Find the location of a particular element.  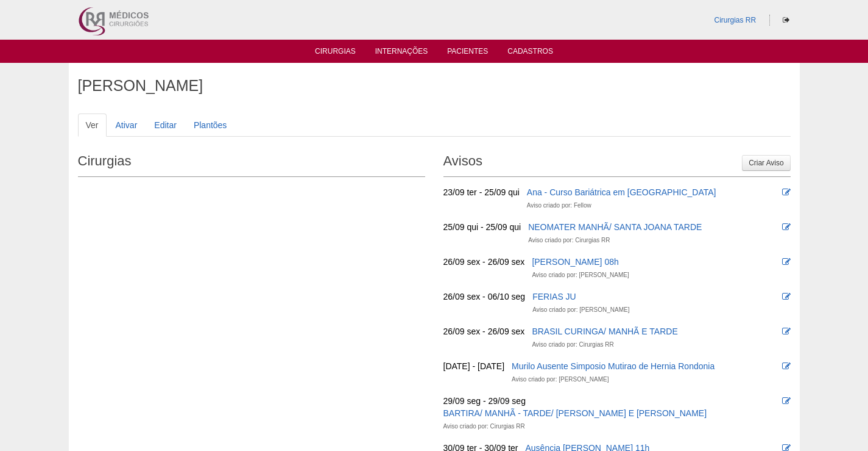

div: 26/09 sex - 06/10 seg is located at coordinates (485, 297).